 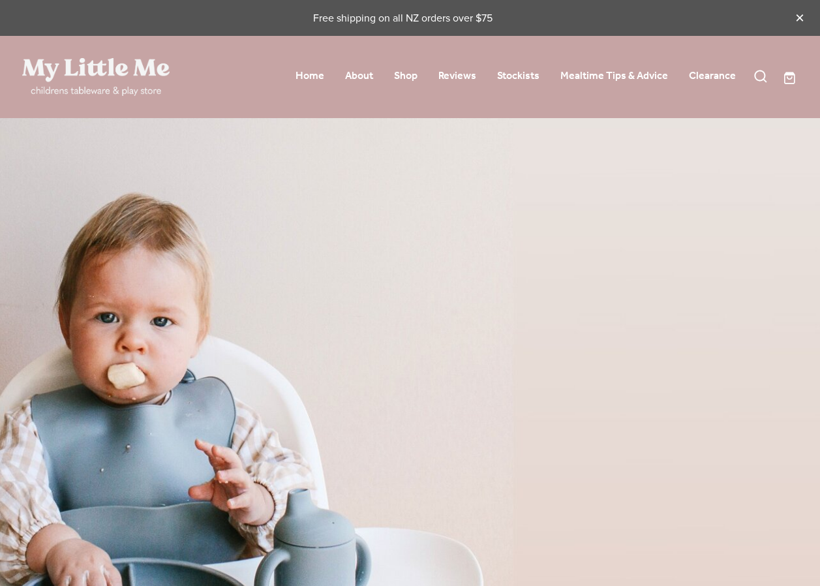 I want to click on a: Mealtime Tips & Advice, so click(x=614, y=76).